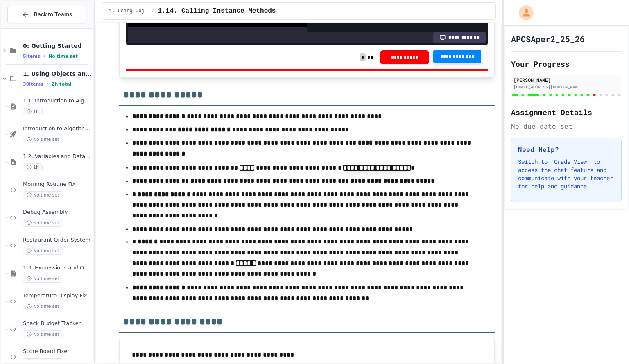  I want to click on h3: Need Help?, so click(566, 150).